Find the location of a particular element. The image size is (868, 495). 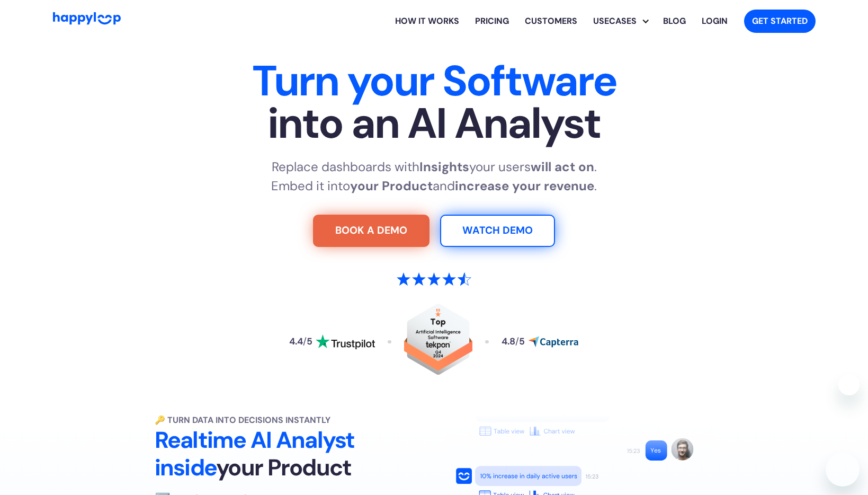

a: Read reviews about HappyLoop on Tekpon is located at coordinates (439, 342).